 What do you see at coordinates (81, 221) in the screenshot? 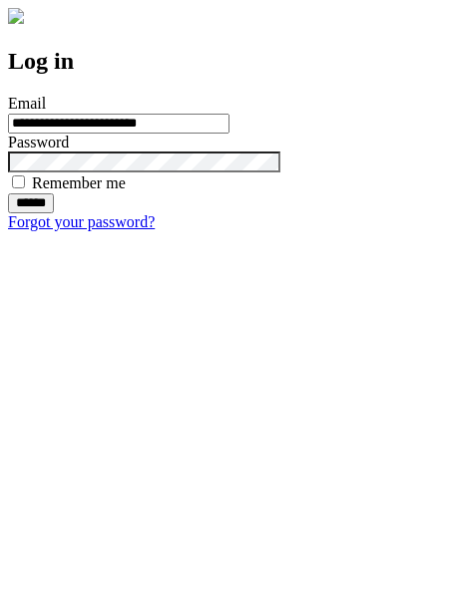
I see `a: Forgot your password?` at bounding box center [81, 221].